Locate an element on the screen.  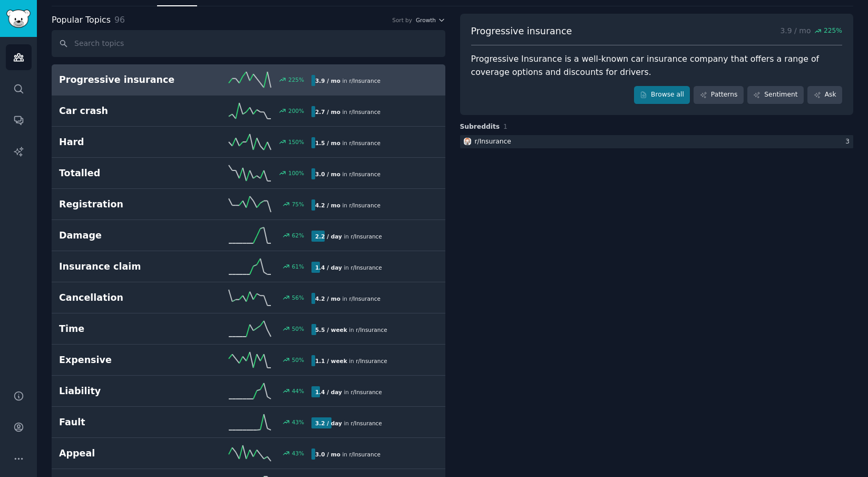
div: 100 % is located at coordinates (296, 173).